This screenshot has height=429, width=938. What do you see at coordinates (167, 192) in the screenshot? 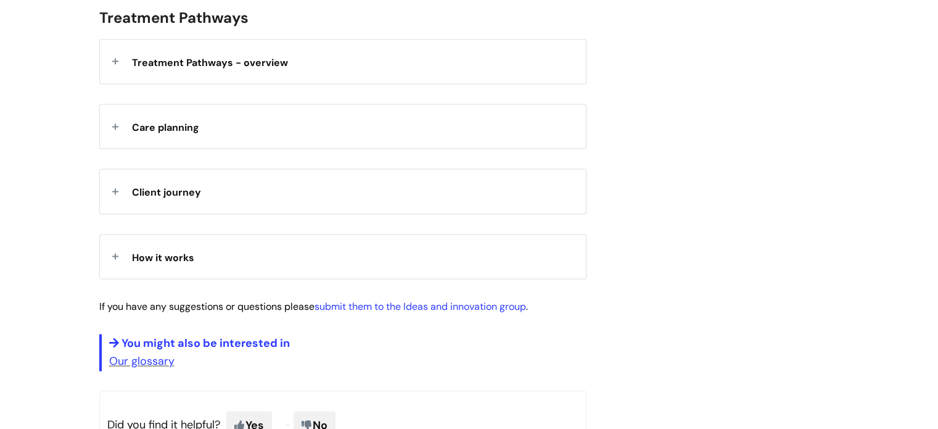
I see `span: Client journey` at bounding box center [167, 192].